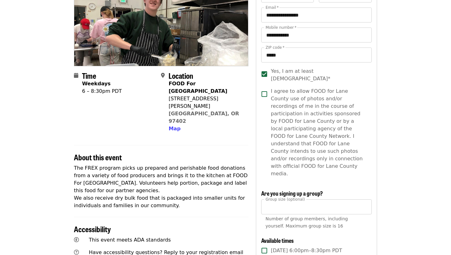 The image size is (451, 255). What do you see at coordinates (181, 75) in the screenshot?
I see `span: Location` at bounding box center [181, 75].